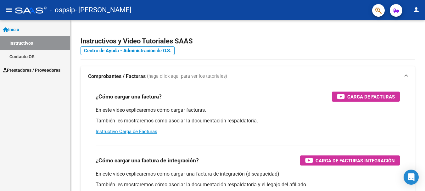  I want to click on span: Carga de Facturas, so click(371, 97).